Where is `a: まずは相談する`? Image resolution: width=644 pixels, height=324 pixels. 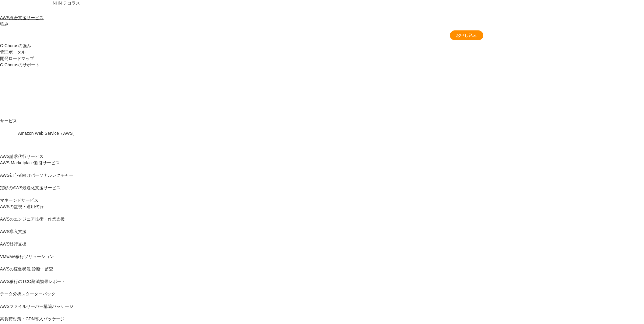 a: まずは相談する is located at coordinates (374, 95).